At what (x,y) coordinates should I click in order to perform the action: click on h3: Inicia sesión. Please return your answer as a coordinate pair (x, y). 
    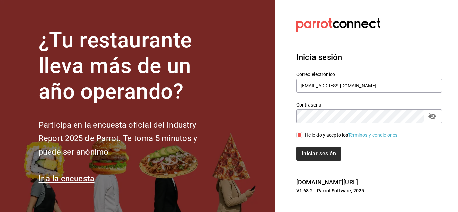
    Looking at the image, I should click on (369, 57).